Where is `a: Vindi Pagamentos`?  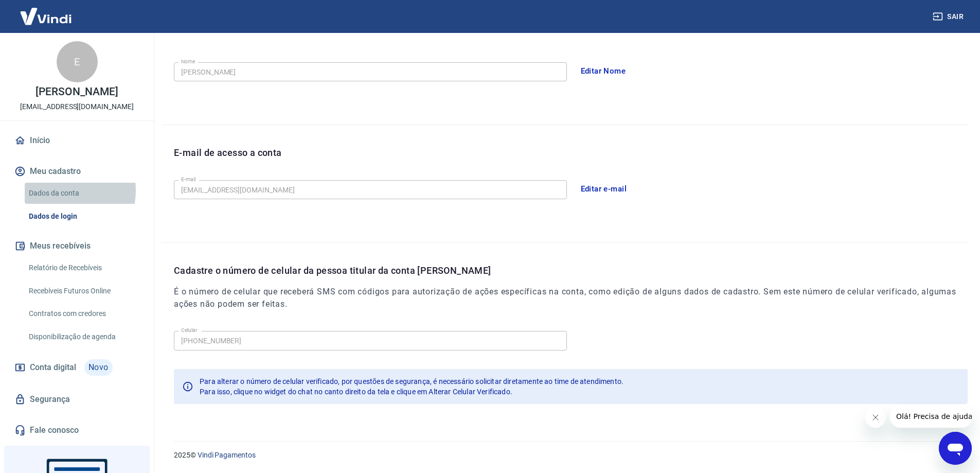 a: Vindi Pagamentos is located at coordinates (226, 455).